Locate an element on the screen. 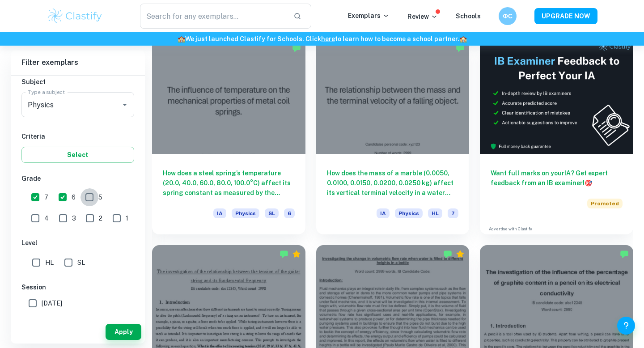 The height and width of the screenshot is (348, 644). a: Advertise with Clastify is located at coordinates (510, 229).